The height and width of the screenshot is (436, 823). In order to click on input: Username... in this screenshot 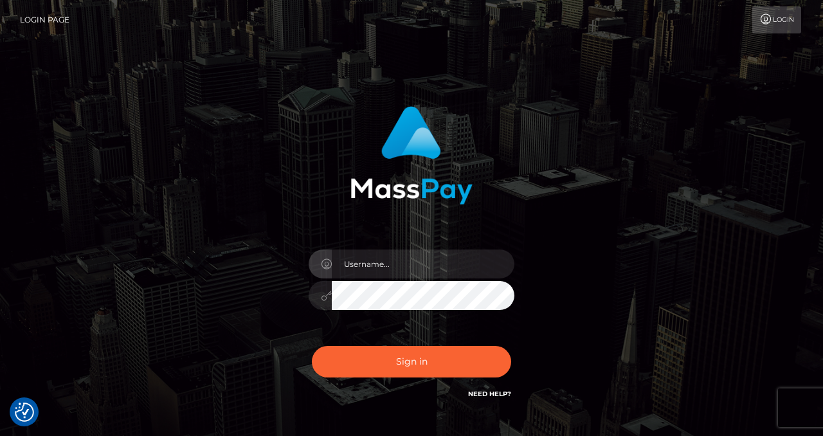, I will do `click(423, 264)`.